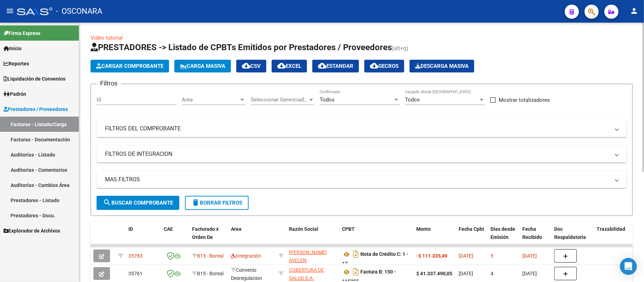 This screenshot has width=644, height=282. I want to click on span: Borrar Filtros, so click(217, 203).